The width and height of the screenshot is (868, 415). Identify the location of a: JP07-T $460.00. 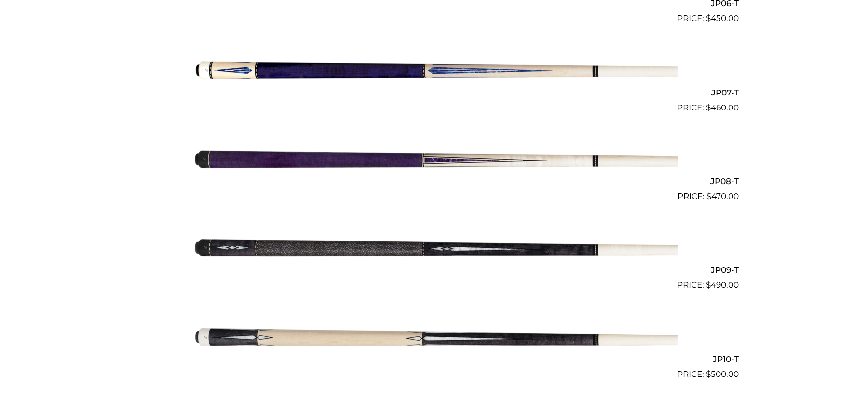
(434, 72).